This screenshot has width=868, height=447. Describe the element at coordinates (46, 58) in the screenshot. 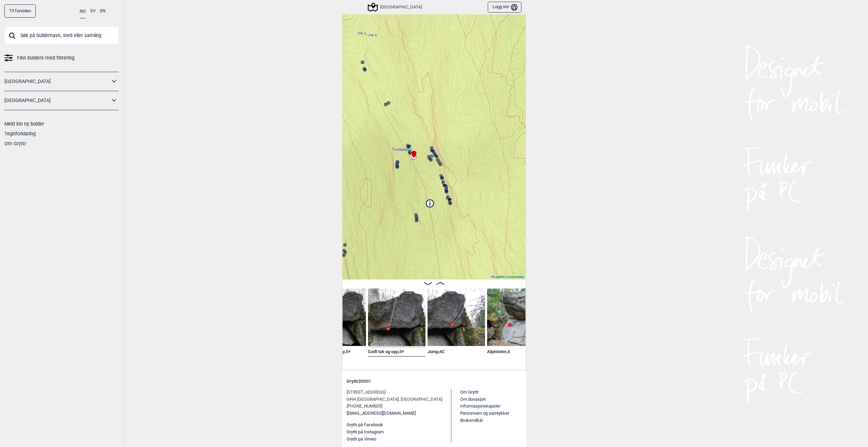

I see `span: Finn buldere med filtrering` at that location.